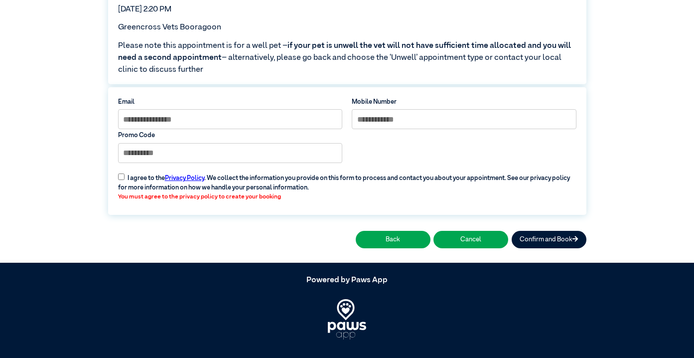  Describe the element at coordinates (230, 102) in the screenshot. I see `label: Email` at that location.